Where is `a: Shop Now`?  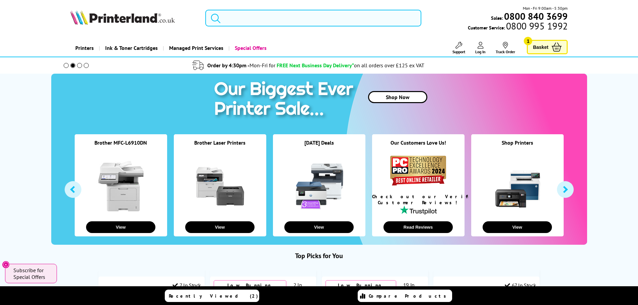 a: Shop Now is located at coordinates (398, 97).